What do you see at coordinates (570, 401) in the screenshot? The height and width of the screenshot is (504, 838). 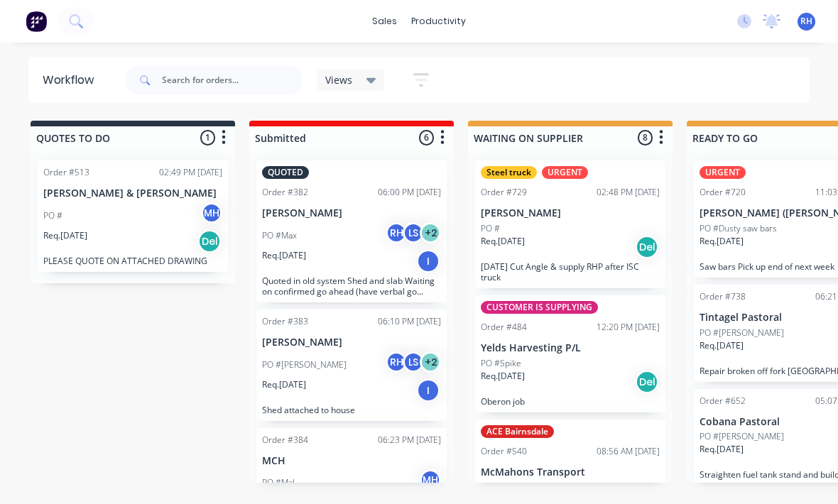 I see `p: Oberon job` at bounding box center [570, 401].